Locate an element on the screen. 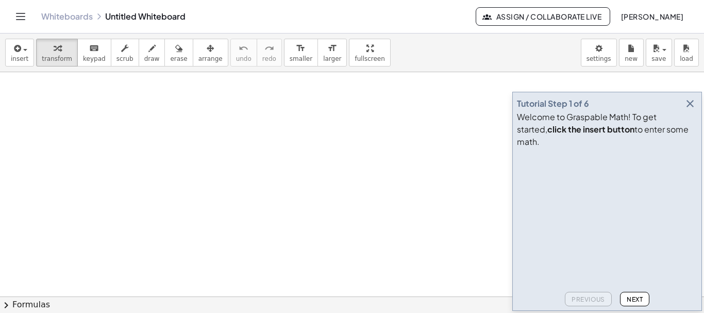 The height and width of the screenshot is (313, 704). div: Welcome to Graspable Math! To get started, to enter some math. is located at coordinates (607, 129).